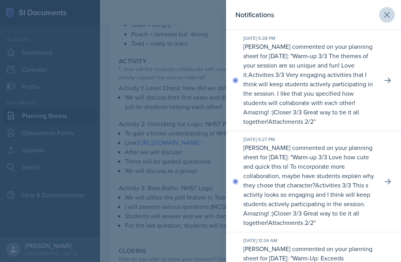 This screenshot has width=401, height=262. I want to click on p: Warm-up 3/3 The themes of your session are so unique and fun! Love it., so click(305, 65).